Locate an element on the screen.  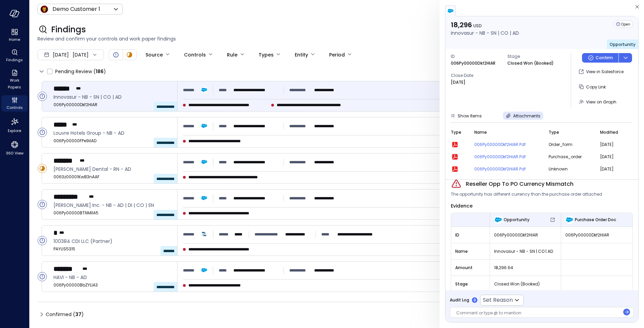
span: Type is located at coordinates (554, 133).